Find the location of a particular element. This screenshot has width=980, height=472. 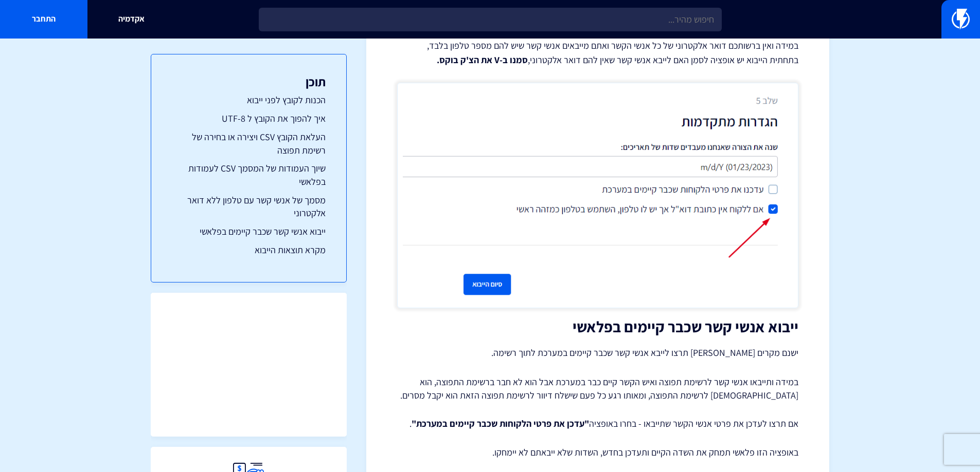

p: במידה ותייבאו אנשי קשר לרשימת תפוצה ואיש הקשר קיים כבר במערכת אבל הוא לא חבר ברשימת התפוצה, הוא [... is located at coordinates (598, 389).